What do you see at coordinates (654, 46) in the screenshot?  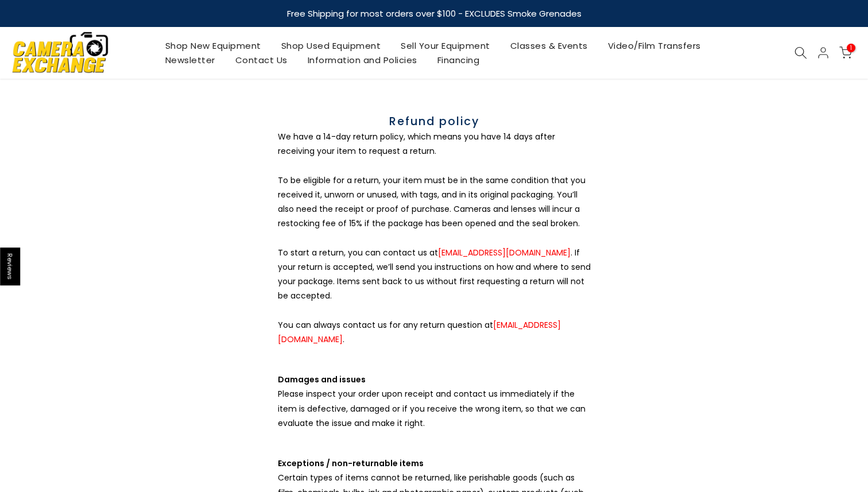 I see `a: Video/Film Transfers` at bounding box center [654, 46].